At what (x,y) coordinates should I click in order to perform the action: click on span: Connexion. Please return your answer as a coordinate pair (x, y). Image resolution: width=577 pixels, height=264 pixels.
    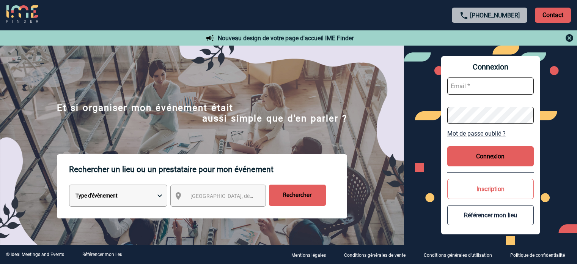
    Looking at the image, I should click on (490, 67).